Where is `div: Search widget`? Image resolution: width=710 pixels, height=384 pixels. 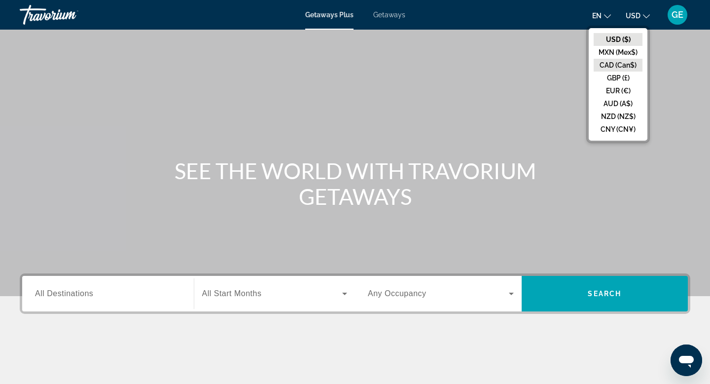 div: Search widget is located at coordinates (355, 294).